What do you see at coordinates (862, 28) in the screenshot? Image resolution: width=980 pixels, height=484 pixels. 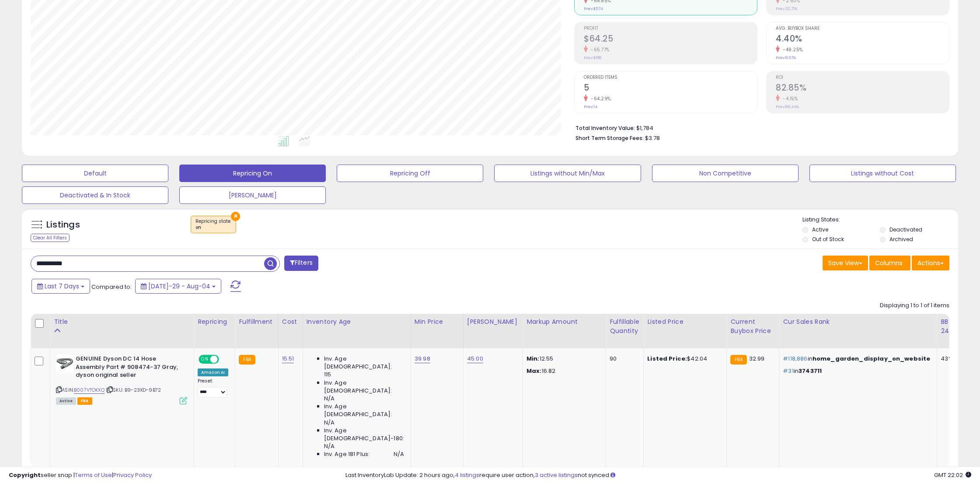 I see `span: Avg. Buybox Share` at bounding box center [862, 28].